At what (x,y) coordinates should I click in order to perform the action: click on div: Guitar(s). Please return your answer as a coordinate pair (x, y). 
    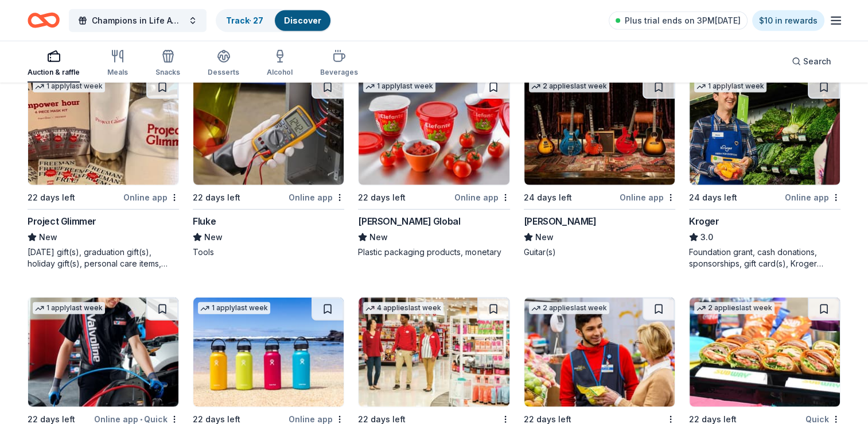
    Looking at the image, I should click on (600, 252).